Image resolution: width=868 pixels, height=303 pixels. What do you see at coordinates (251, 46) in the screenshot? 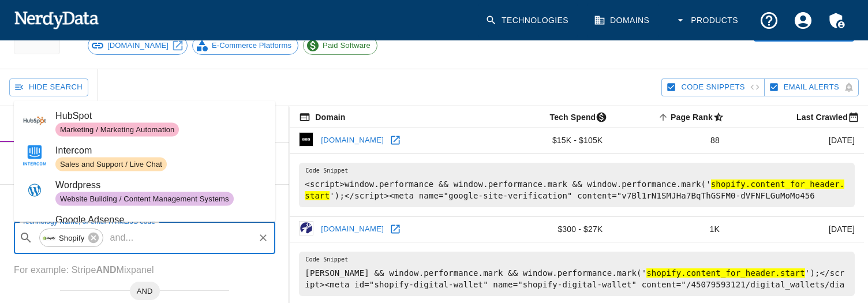
I see `span: E-Commerce Platforms` at bounding box center [251, 46].